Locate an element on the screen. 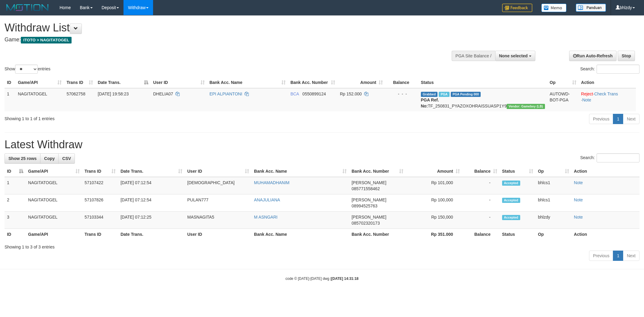 This screenshot has height=317, width=644. span: Copy 085702320173 to clipboard is located at coordinates (365, 223).